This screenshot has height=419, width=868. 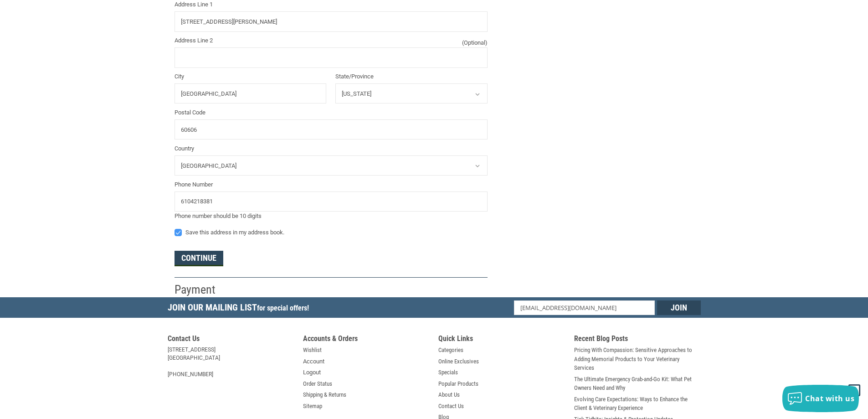 What do you see at coordinates (448, 373) in the screenshot?
I see `a: Specials` at bounding box center [448, 373].